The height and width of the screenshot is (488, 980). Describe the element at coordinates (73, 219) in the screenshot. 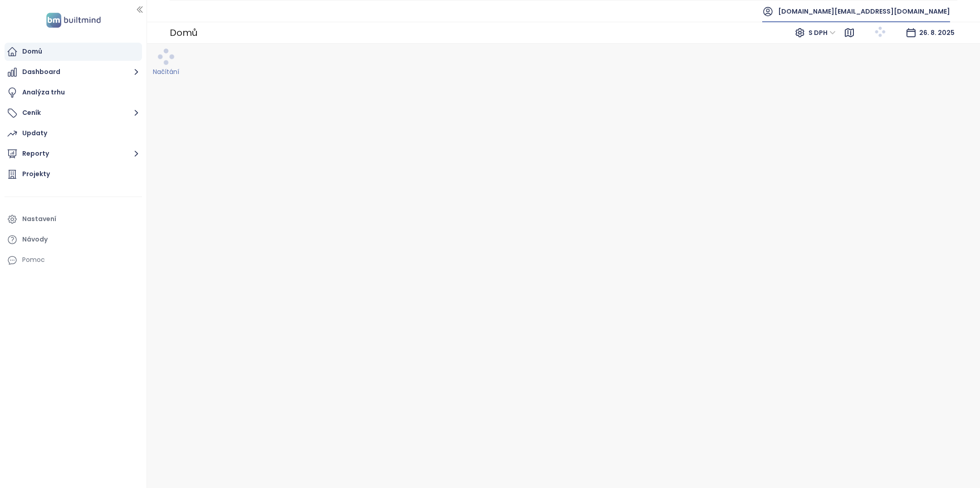

I see `a: Nastavení` at that location.